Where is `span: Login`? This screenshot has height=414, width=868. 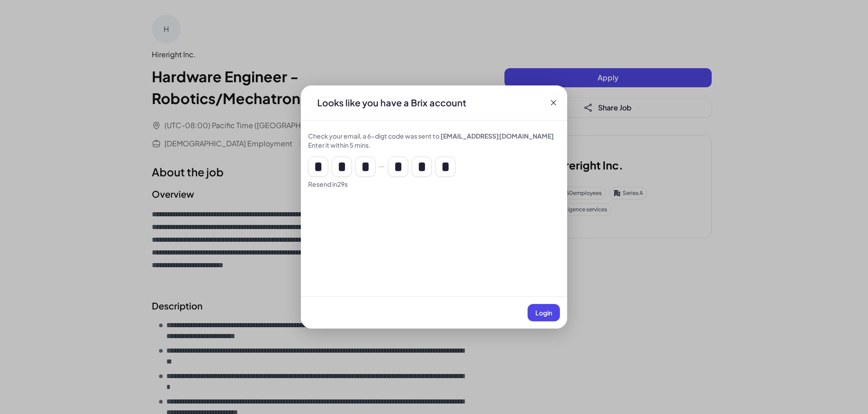 span: Login is located at coordinates (544, 312).